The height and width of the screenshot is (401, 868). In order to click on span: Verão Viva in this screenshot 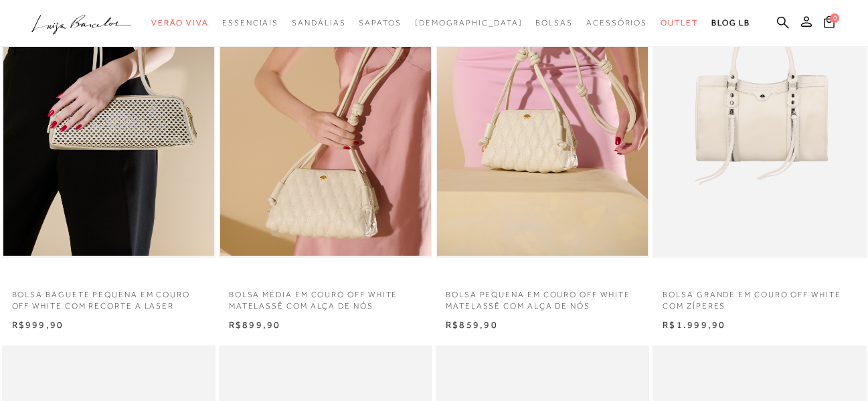, I will do `click(180, 22)`.